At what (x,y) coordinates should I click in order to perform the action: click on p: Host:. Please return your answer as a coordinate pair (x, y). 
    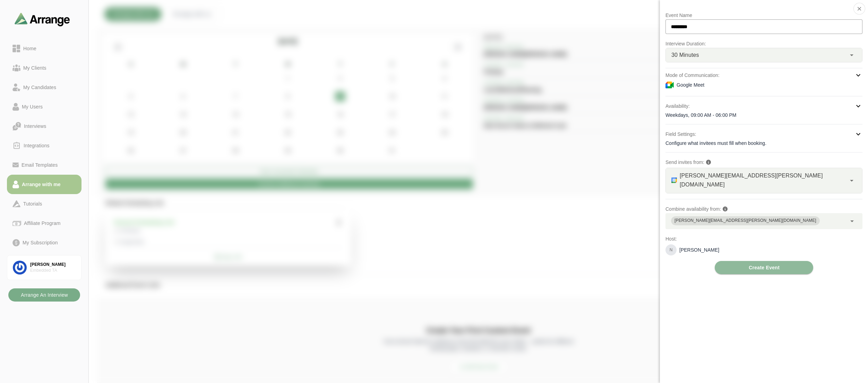
    Looking at the image, I should click on (764, 239).